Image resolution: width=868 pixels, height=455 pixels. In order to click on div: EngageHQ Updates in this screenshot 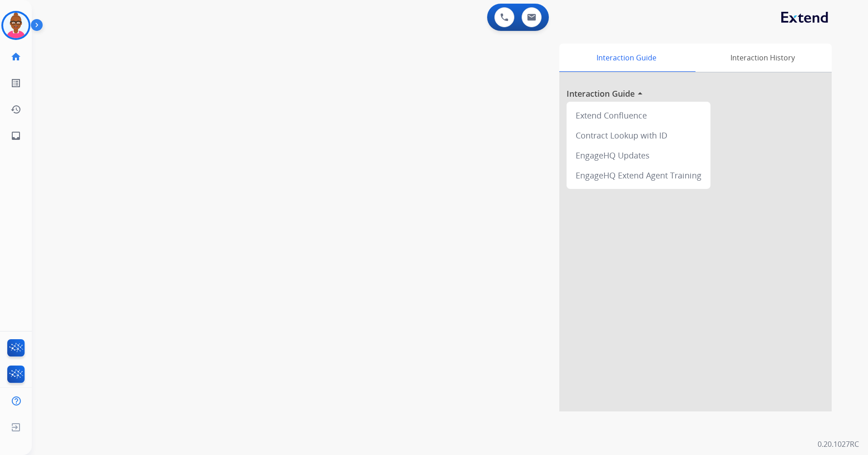, I will do `click(638, 155)`.